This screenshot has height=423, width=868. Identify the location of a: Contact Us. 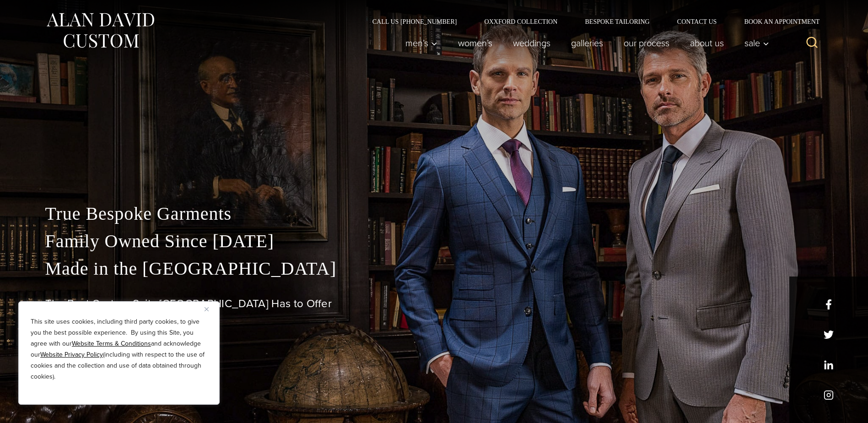
(697, 22).